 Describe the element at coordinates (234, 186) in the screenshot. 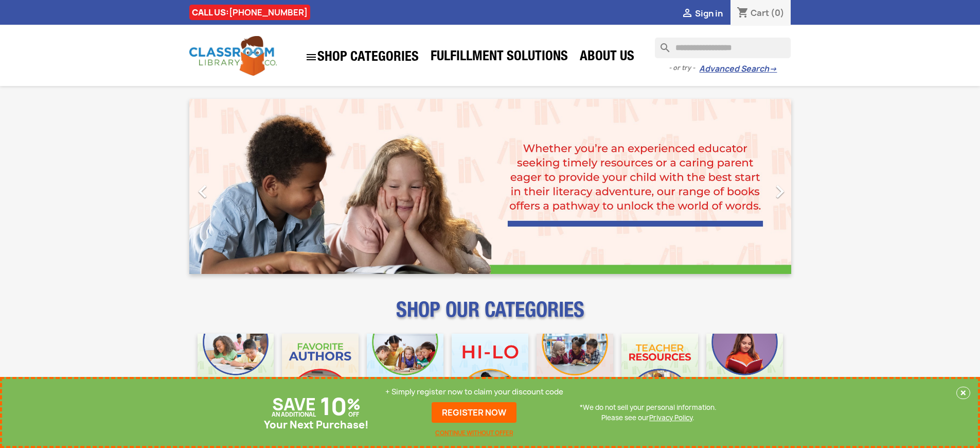

I see `a: Previous` at that location.